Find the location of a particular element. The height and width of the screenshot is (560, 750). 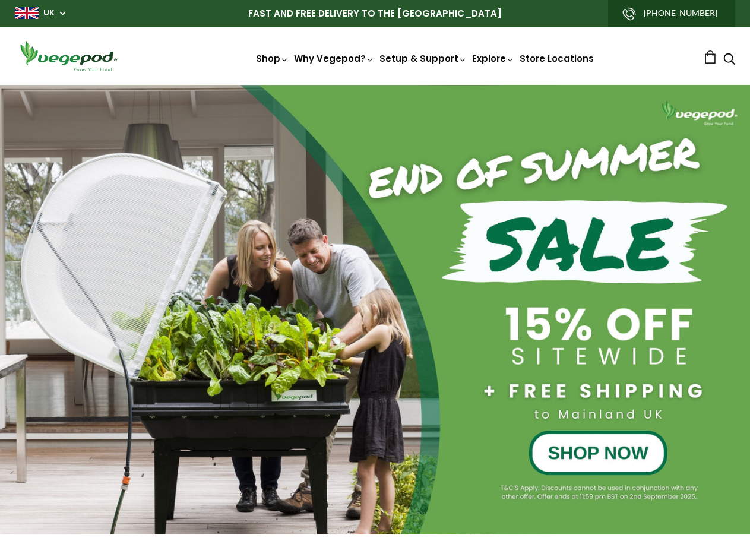

a: UK is located at coordinates (49, 13).